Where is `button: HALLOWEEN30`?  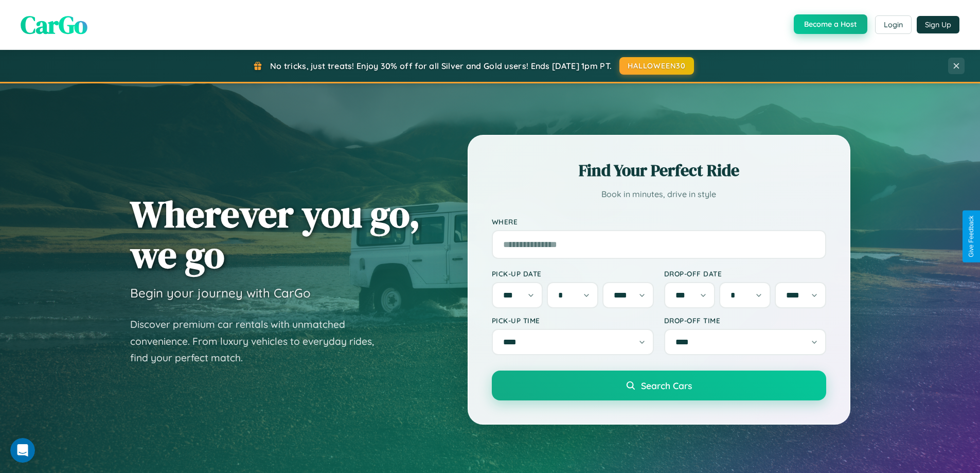 button: HALLOWEEN30 is located at coordinates (656, 66).